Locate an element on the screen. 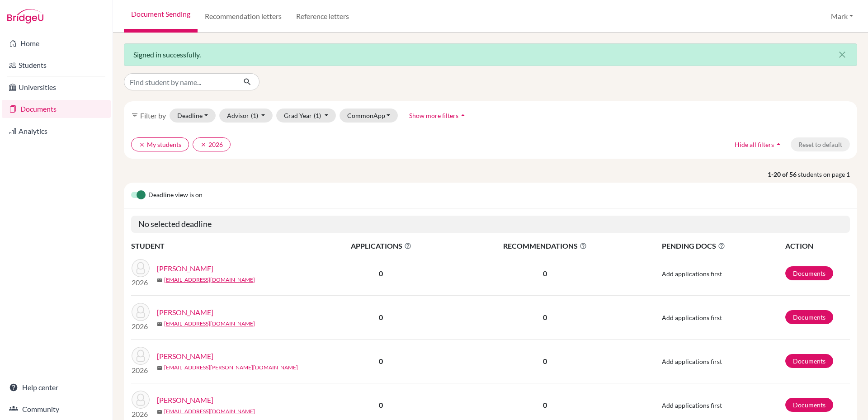 The width and height of the screenshot is (868, 420). span: RECOMMENDATIONS is located at coordinates (545, 246).